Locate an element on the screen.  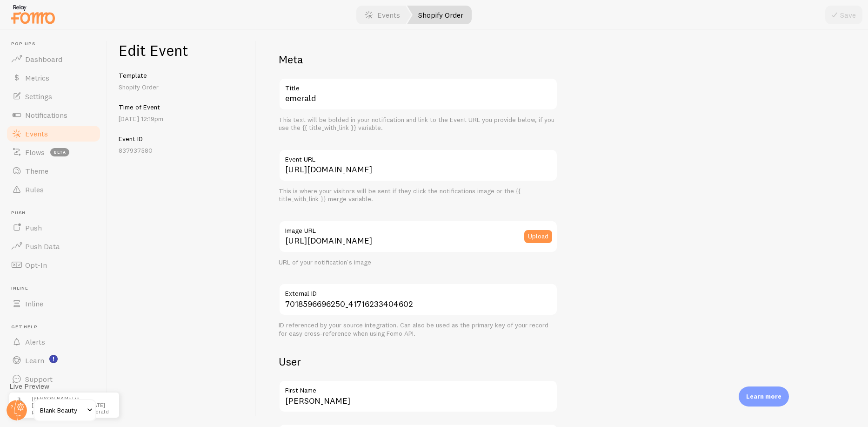
span: Rules is located at coordinates (35, 189).